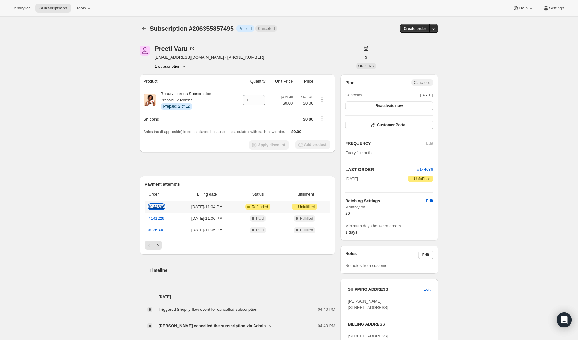  What do you see at coordinates (156, 218) in the screenshot?
I see `a: #141229` at bounding box center [156, 218].